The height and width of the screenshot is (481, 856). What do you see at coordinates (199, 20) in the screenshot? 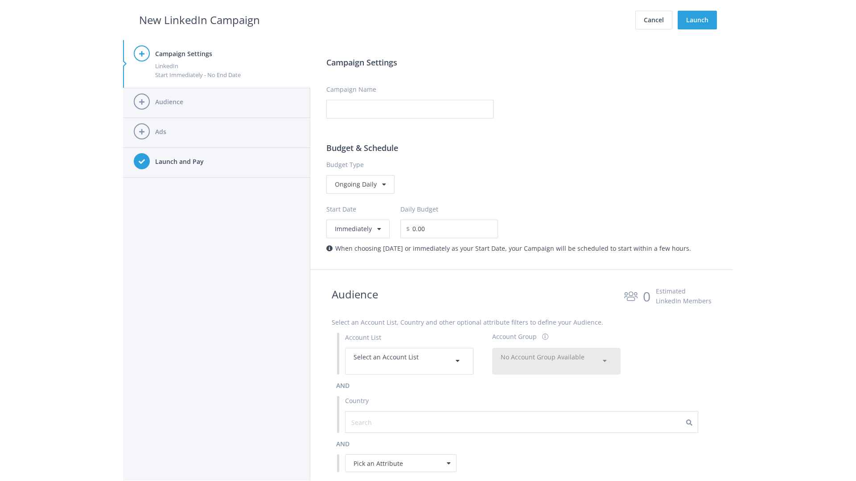
I see `h2: New LinkedIn Campaign` at bounding box center [199, 20].